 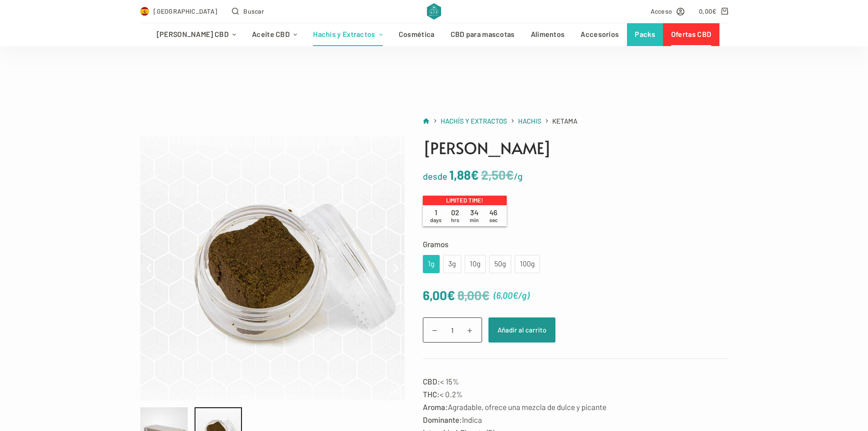 I want to click on a: Select Country, so click(x=179, y=11).